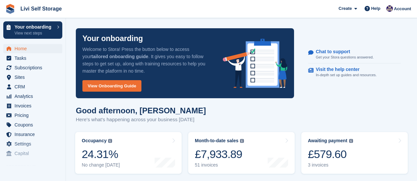  Describe the element at coordinates (34, 58) in the screenshot. I see `span: Tasks` at that location.